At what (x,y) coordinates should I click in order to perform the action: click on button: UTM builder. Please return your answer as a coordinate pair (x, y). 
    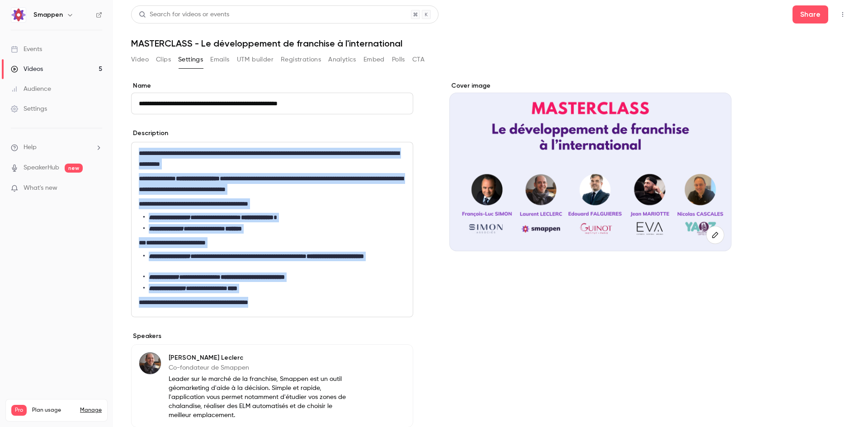
    Looking at the image, I should click on (255, 60).